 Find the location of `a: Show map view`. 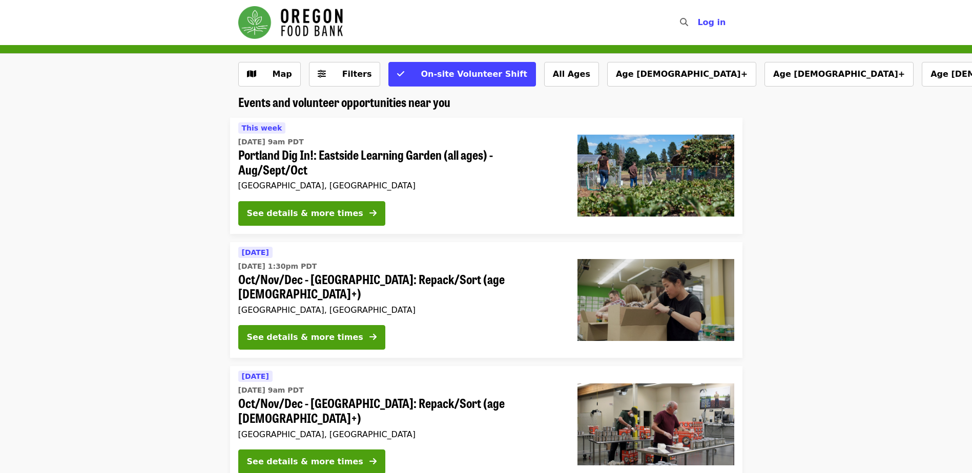

a: Show map view is located at coordinates (269, 74).